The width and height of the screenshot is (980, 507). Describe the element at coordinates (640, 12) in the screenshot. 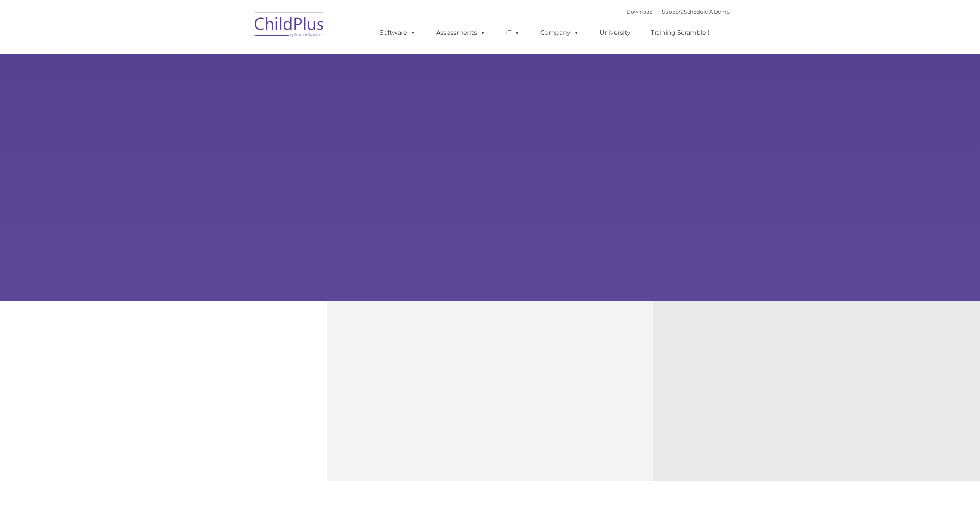

I see `a: Download` at that location.